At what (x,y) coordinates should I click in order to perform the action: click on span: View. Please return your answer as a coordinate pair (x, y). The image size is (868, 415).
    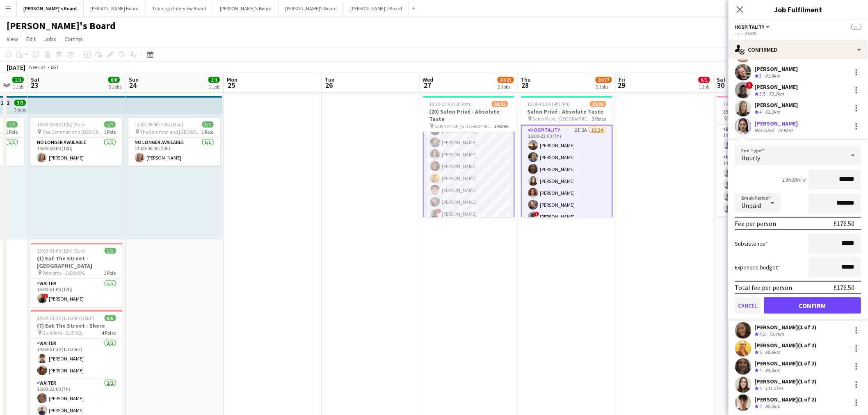
    Looking at the image, I should click on (13, 39).